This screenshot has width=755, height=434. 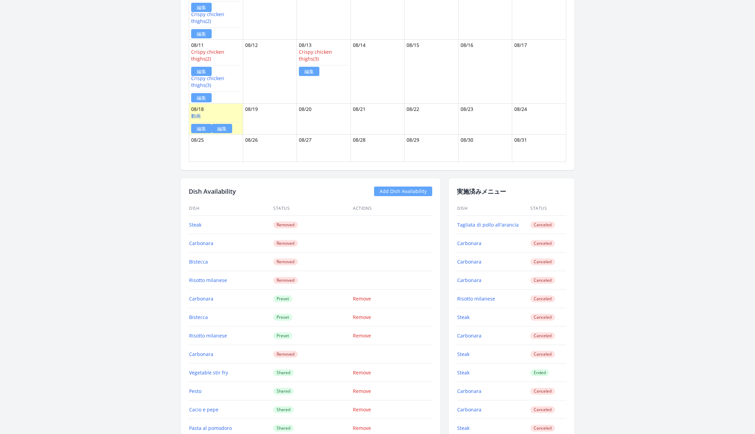 What do you see at coordinates (324, 119) in the screenshot?
I see `td: 08/20` at bounding box center [324, 119].